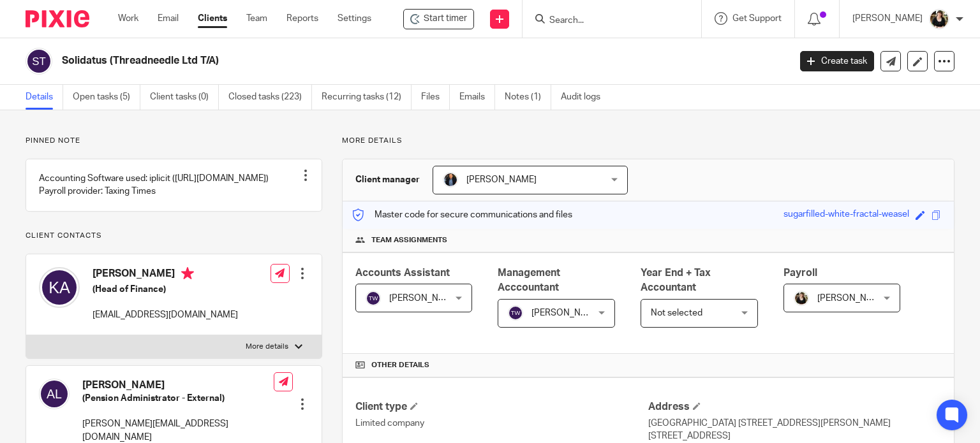 This screenshot has height=443, width=980. Describe the element at coordinates (846, 215) in the screenshot. I see `div: sugarfilled-white-fractal-weasel` at that location.